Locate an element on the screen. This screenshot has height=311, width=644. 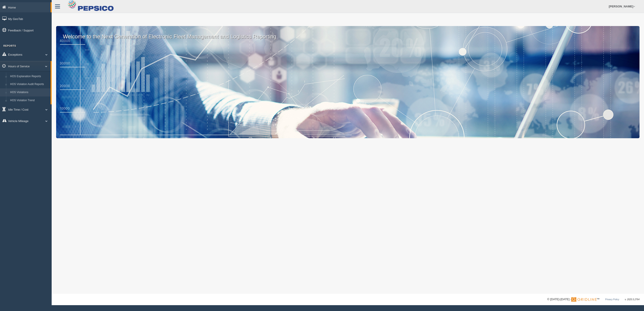
a: HOS Violation Trend is located at coordinates (29, 101).